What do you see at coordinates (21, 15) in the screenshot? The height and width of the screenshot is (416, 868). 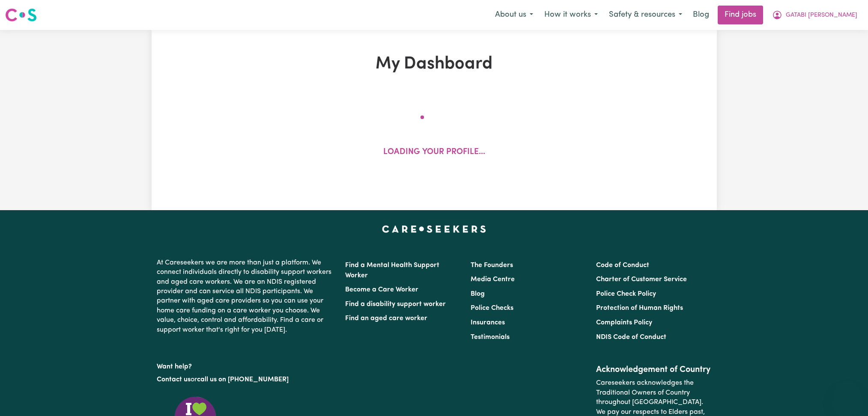 I see `a: Careseekers logo` at bounding box center [21, 15].